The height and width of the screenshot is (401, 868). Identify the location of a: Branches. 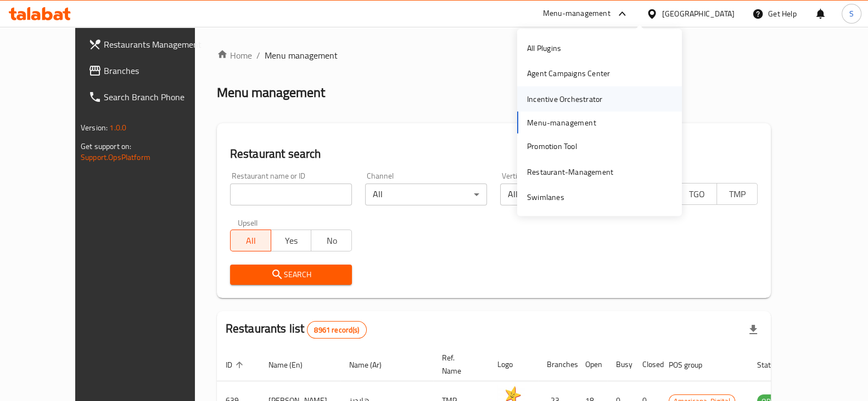
(150, 71).